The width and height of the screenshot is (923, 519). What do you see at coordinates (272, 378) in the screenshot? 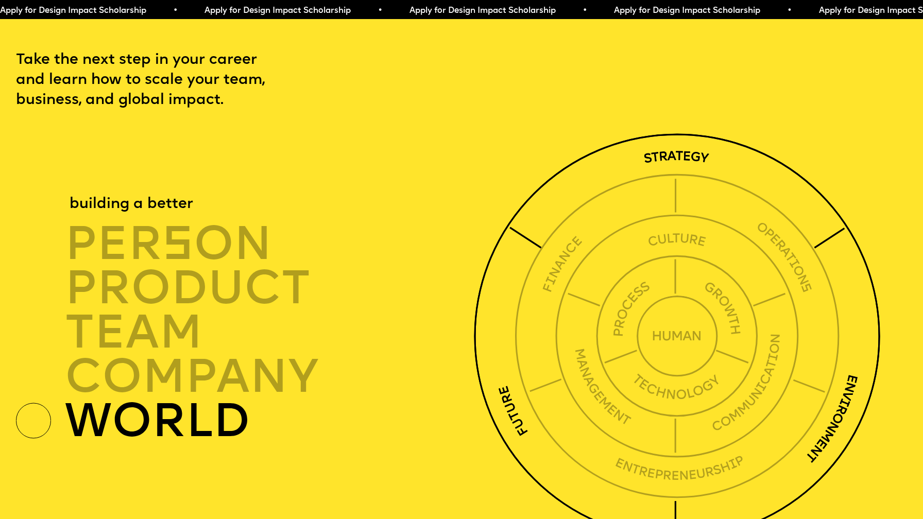
I see `div: company` at bounding box center [272, 378].